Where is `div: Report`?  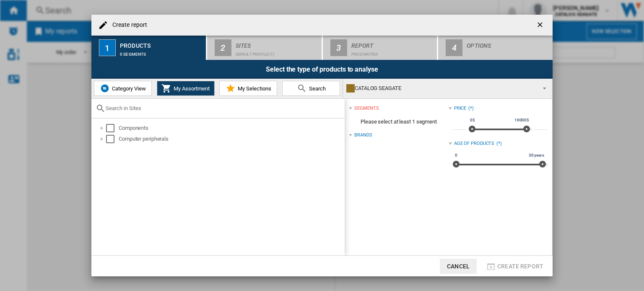 div: Report is located at coordinates (393, 43).